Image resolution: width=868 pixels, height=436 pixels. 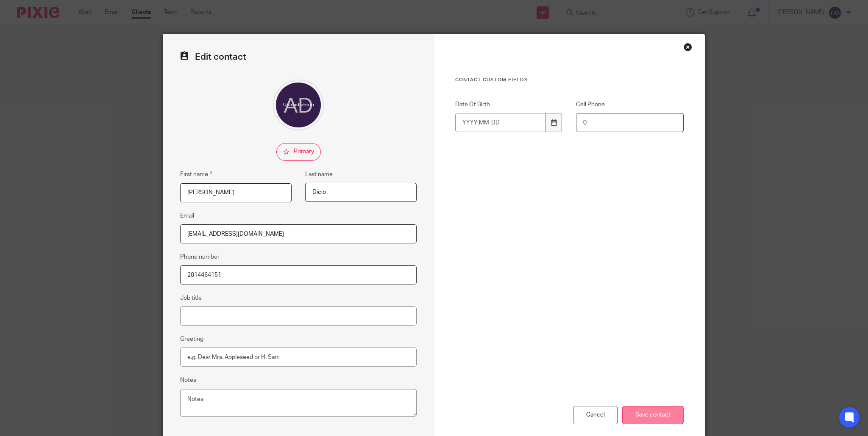 What do you see at coordinates (595, 416) in the screenshot?
I see `div: Cancel` at bounding box center [595, 416].